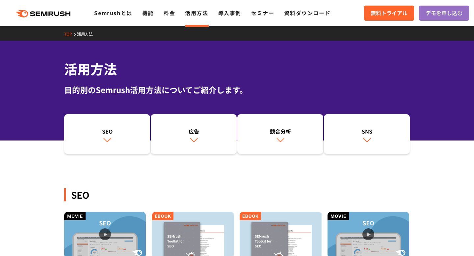 This screenshot has width=474, height=256. What do you see at coordinates (148, 13) in the screenshot?
I see `a: 機能` at bounding box center [148, 13].